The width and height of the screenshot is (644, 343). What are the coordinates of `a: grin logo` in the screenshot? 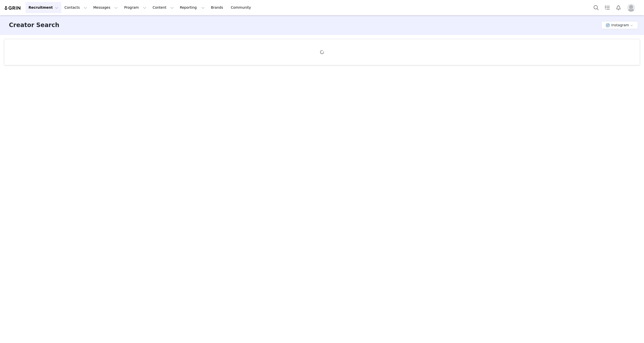 It's located at (12, 8).